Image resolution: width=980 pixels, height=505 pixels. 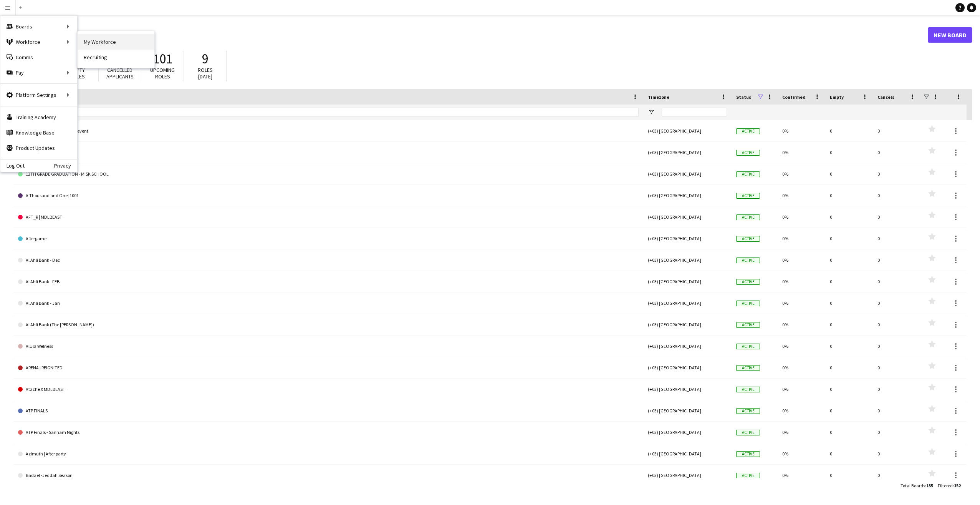 What do you see at coordinates (328, 411) in the screenshot?
I see `a: ATP FINALS` at bounding box center [328, 411].